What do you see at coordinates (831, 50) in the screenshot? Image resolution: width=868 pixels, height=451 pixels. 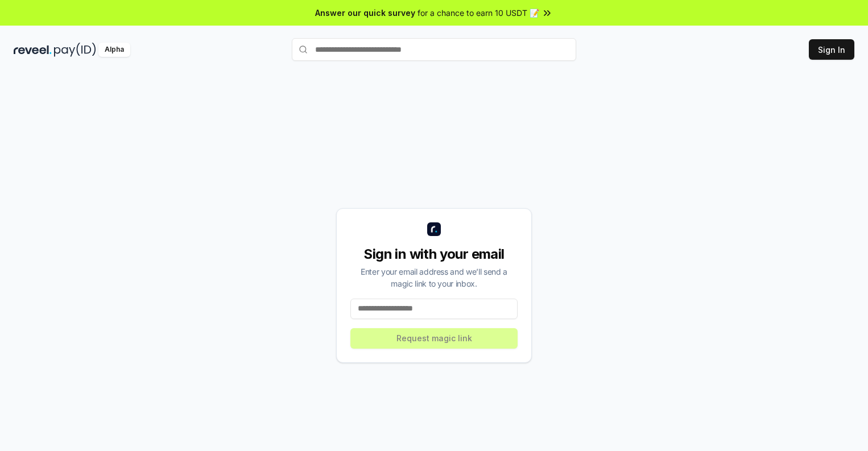 I see `button: Sign In` at bounding box center [831, 50].